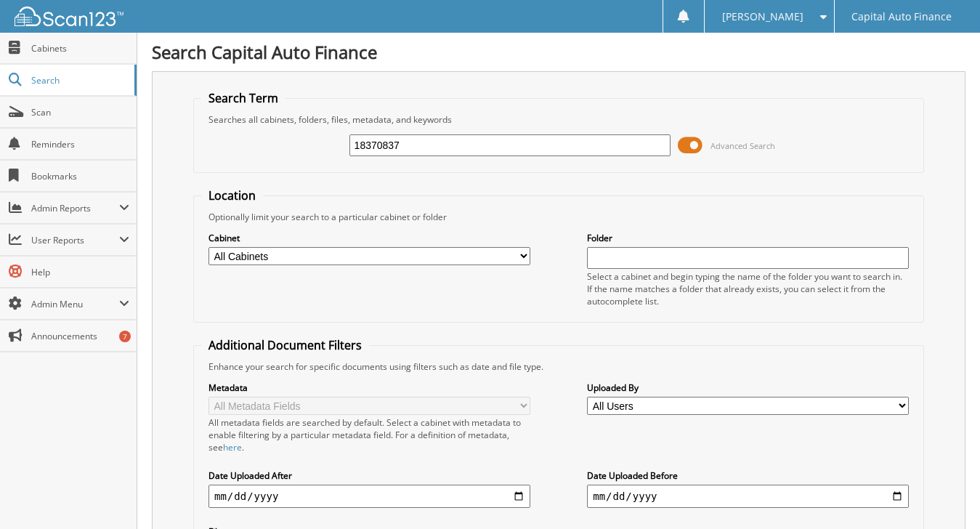  What do you see at coordinates (558, 52) in the screenshot?
I see `h1: Search Capital Auto Finance` at bounding box center [558, 52].